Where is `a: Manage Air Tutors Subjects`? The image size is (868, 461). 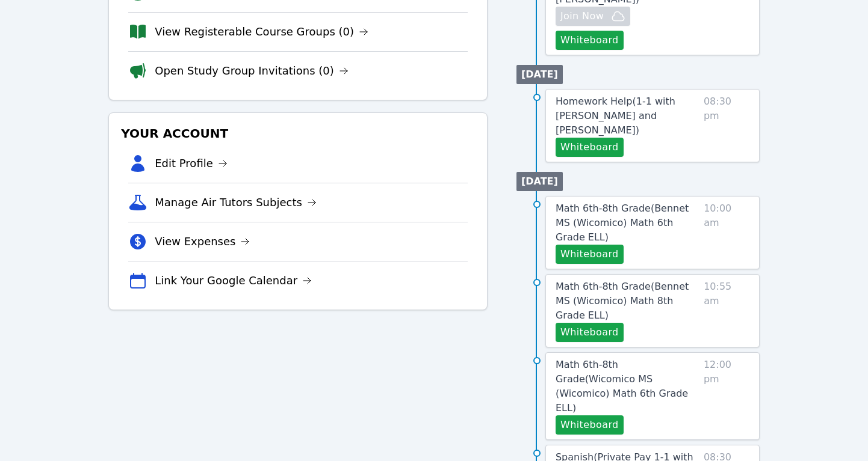 a: Manage Air Tutors Subjects is located at coordinates (235, 203).